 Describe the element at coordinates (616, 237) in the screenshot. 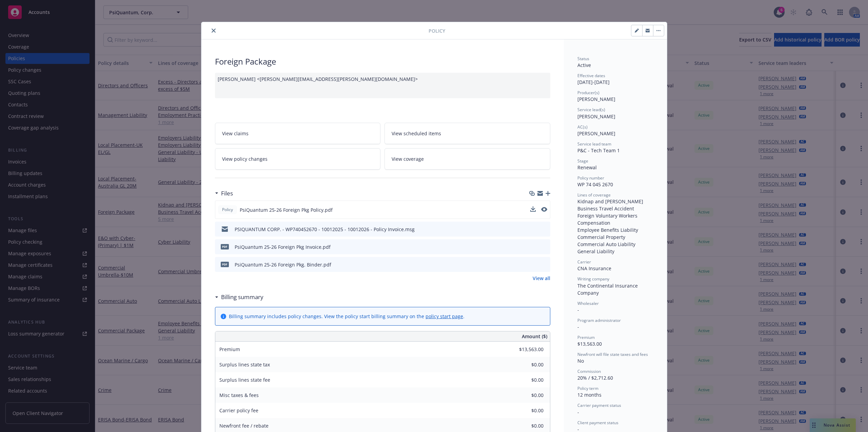

I see `div: Commercial Property` at that location.